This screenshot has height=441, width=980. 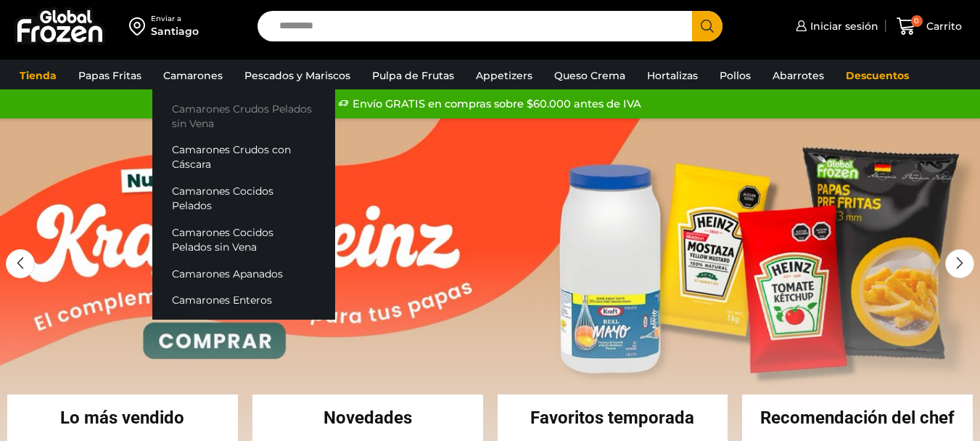 I want to click on a: Pulpa de Frutas, so click(x=412, y=76).